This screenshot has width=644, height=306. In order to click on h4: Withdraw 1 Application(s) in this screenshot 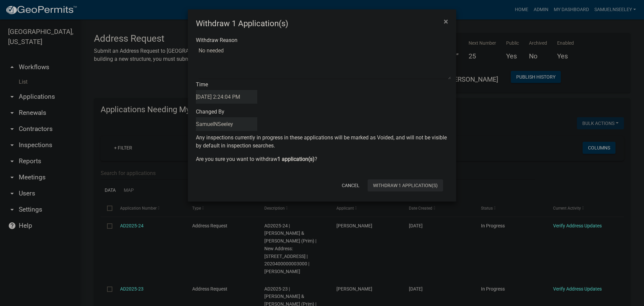, I will do `click(242, 24)`.